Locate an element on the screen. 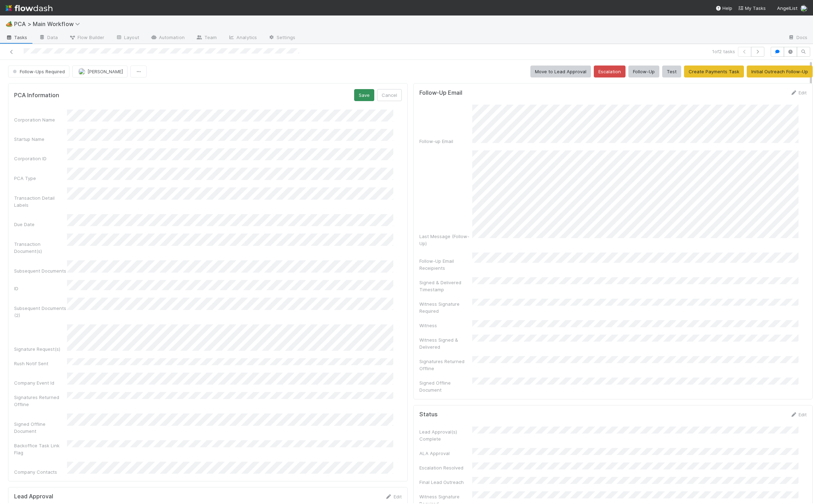  div: Transaction Document(s) is located at coordinates (41, 247).